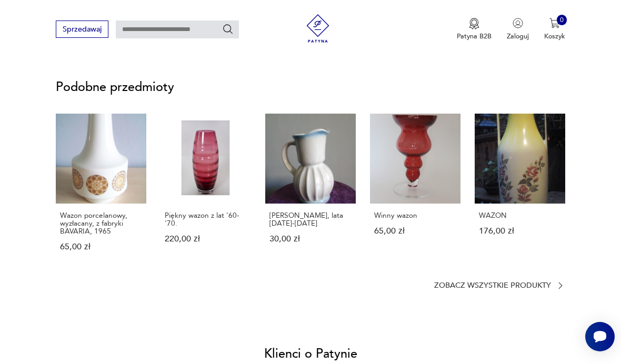  What do you see at coordinates (517, 23) in the screenshot?
I see `img: Ikonka użytkownika` at bounding box center [517, 23].